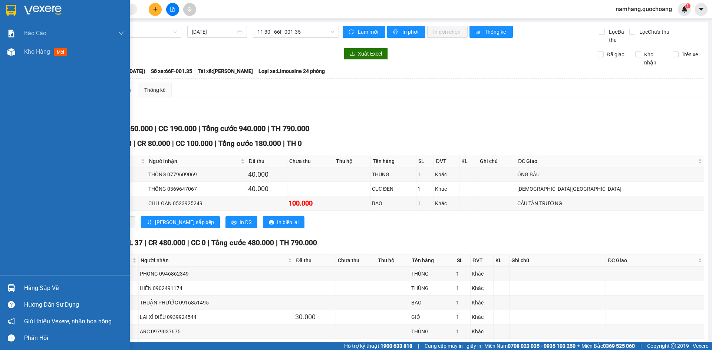 Image resolution: width=712 pixels, height=350 pixels. I want to click on span: sync, so click(351, 32).